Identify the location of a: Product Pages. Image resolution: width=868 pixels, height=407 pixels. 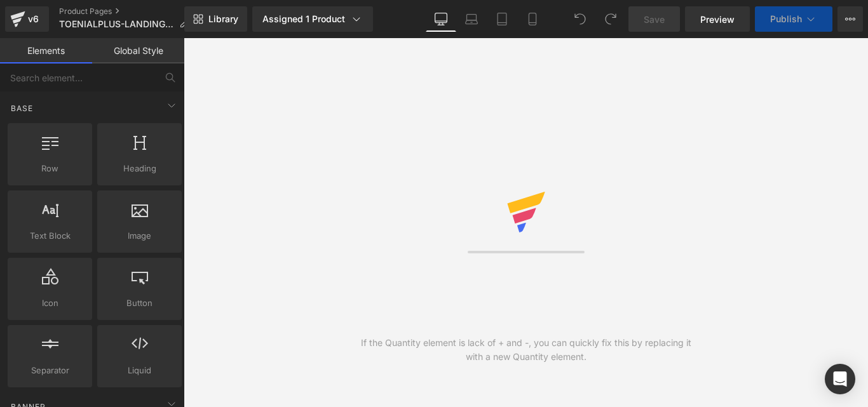
(128, 12).